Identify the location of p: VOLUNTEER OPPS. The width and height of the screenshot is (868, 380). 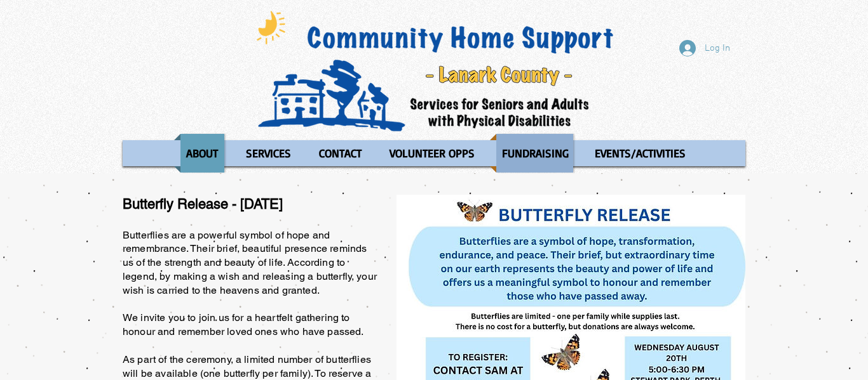
(432, 153).